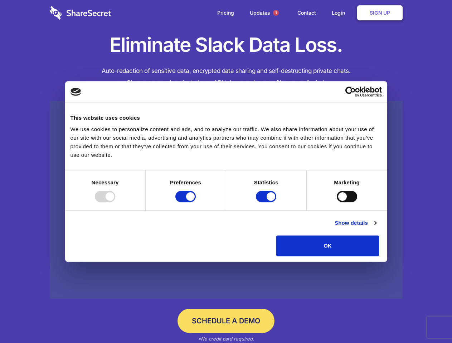 The image size is (452, 343). I want to click on a: Pricing, so click(225, 13).